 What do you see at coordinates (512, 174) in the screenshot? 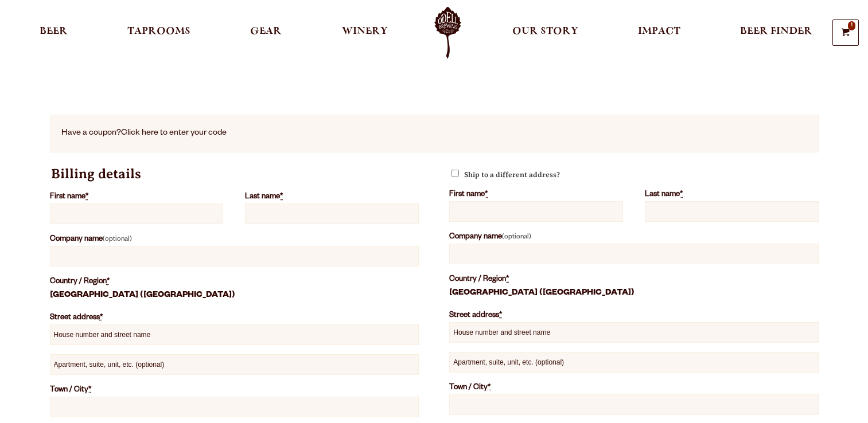
I see `span: Ship to a different address?` at bounding box center [512, 174].